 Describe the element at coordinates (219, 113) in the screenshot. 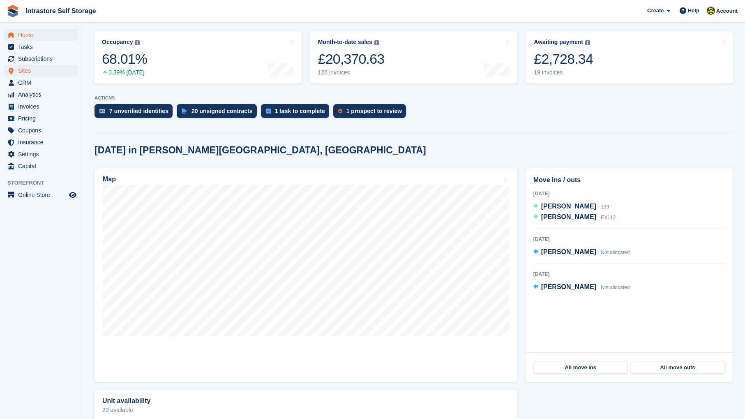

I see `a: 20 unsigned contracts` at that location.